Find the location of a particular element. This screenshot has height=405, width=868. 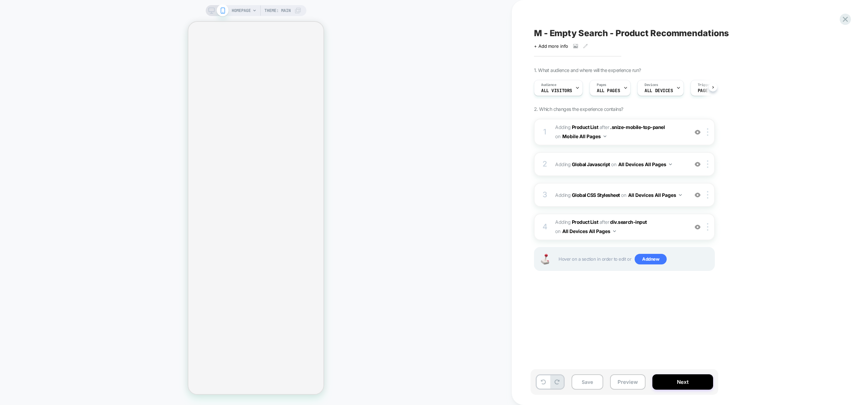

span: 2. Which changes the experience contains? is located at coordinates (579, 109).